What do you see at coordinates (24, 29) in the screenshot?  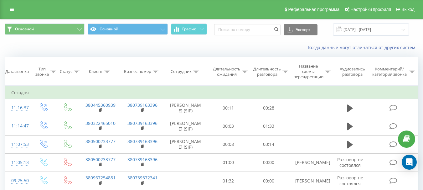 I see `span: Основной` at bounding box center [24, 29].